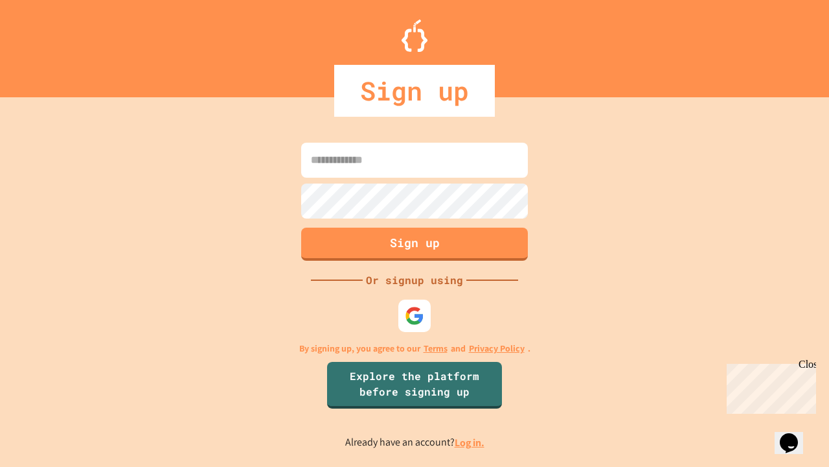 This screenshot has width=829, height=467. What do you see at coordinates (435, 348) in the screenshot?
I see `a: Terms` at bounding box center [435, 348].